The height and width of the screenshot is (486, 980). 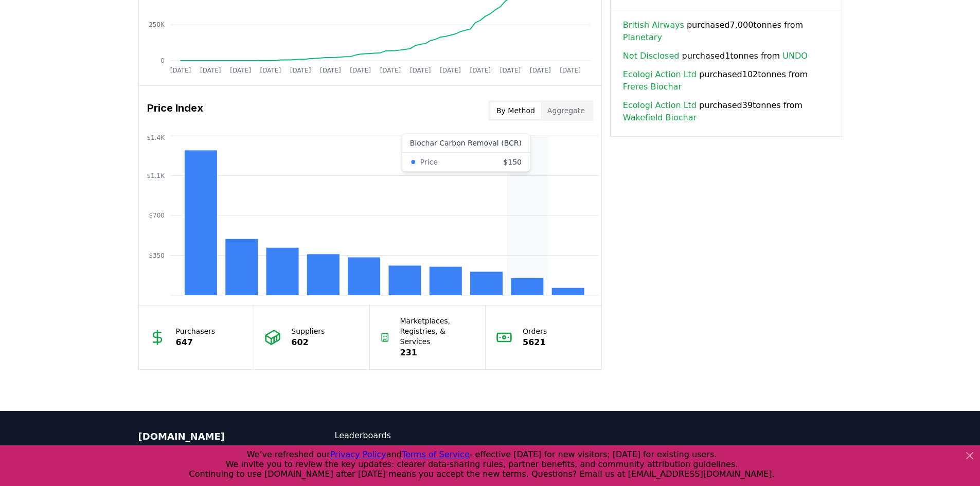 What do you see at coordinates (516, 110) in the screenshot?
I see `button: By Method` at bounding box center [516, 110].